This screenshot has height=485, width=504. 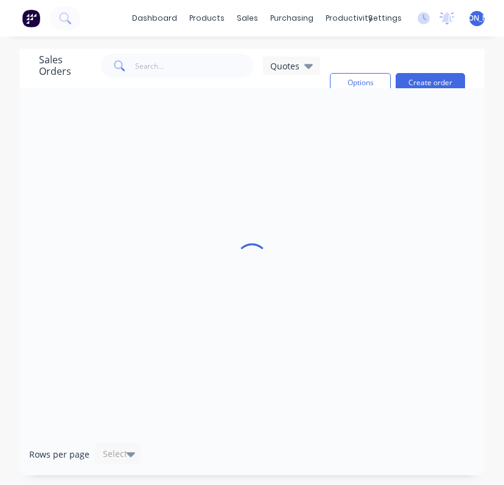 What do you see at coordinates (207, 18) in the screenshot?
I see `div: products` at bounding box center [207, 18].